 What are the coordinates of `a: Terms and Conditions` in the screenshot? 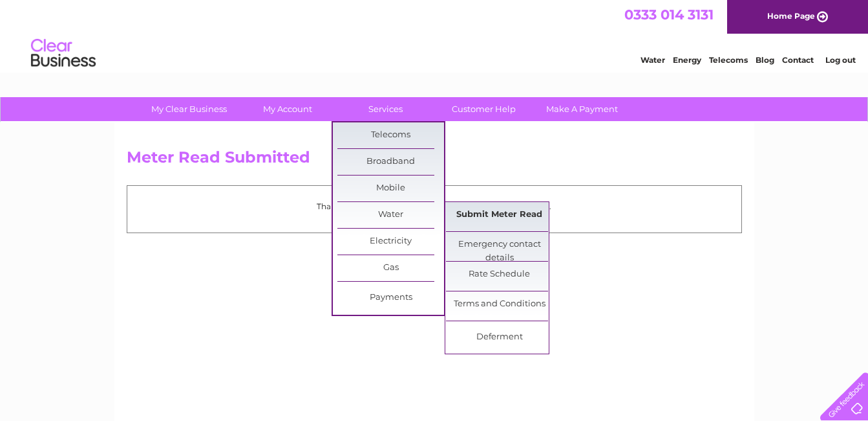 It's located at (499, 304).